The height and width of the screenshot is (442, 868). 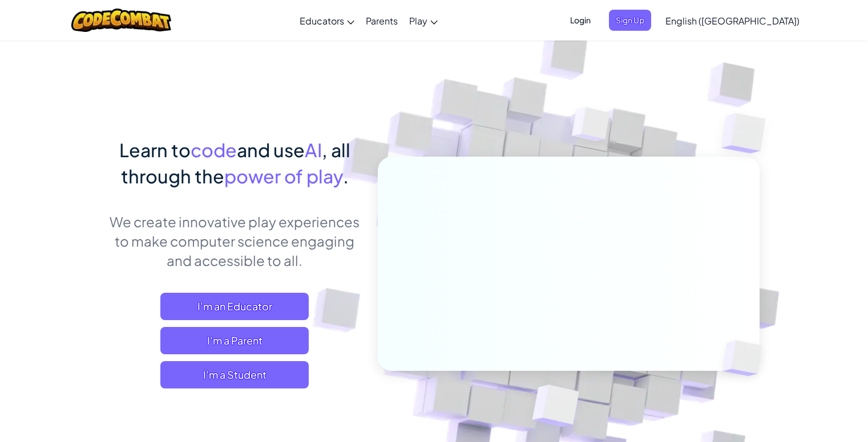 I want to click on a: Educators, so click(x=327, y=21).